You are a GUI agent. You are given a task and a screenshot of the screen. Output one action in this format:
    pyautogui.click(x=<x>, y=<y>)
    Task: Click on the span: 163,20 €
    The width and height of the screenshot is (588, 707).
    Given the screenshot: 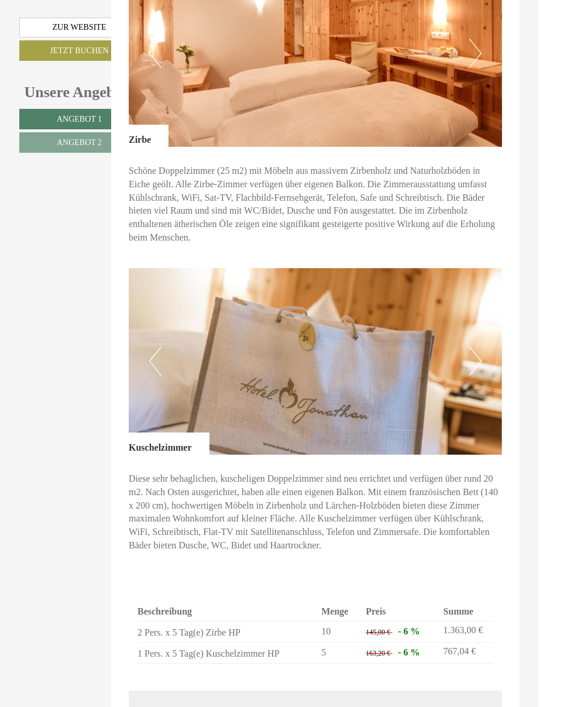 What is the action you would take?
    pyautogui.click(x=378, y=653)
    